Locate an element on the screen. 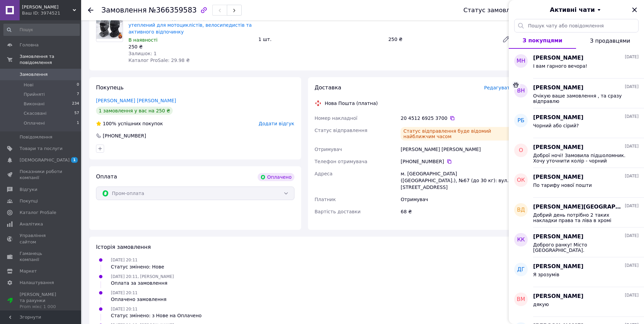  span: 1 is located at coordinates (78, 123).